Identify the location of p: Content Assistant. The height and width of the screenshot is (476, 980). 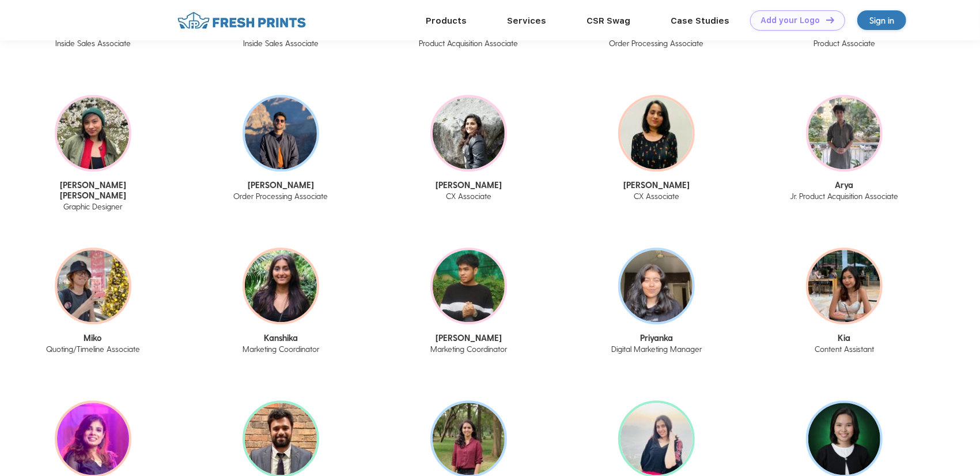
(845, 348).